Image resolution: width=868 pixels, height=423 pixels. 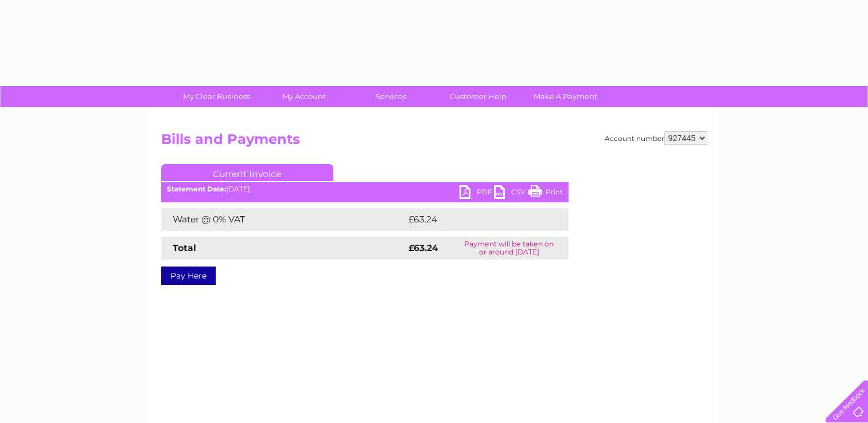 I want to click on b: Statement Date:, so click(x=196, y=189).